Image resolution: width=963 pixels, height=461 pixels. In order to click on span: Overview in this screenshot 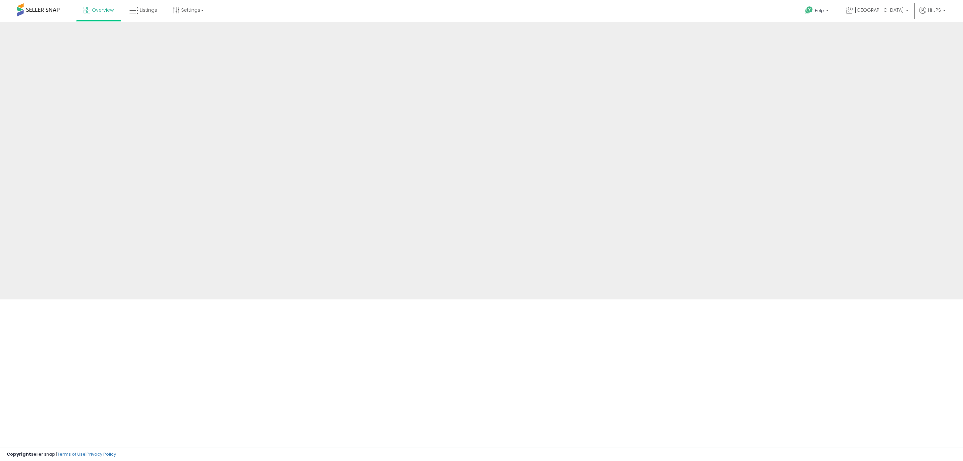, I will do `click(103, 10)`.